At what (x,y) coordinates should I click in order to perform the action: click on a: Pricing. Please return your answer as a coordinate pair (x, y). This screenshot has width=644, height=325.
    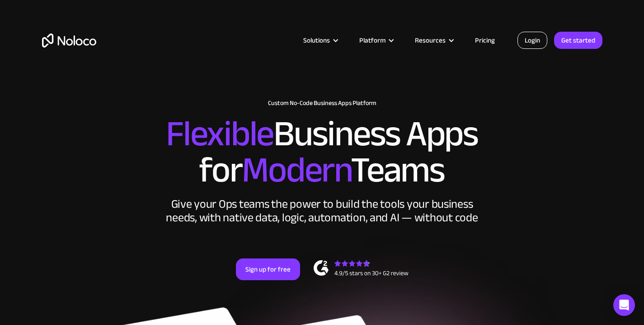
    Looking at the image, I should click on (485, 40).